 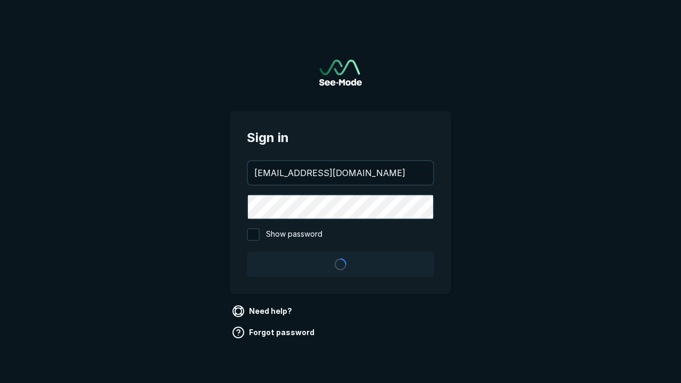 I want to click on span: Sign in, so click(x=341, y=138).